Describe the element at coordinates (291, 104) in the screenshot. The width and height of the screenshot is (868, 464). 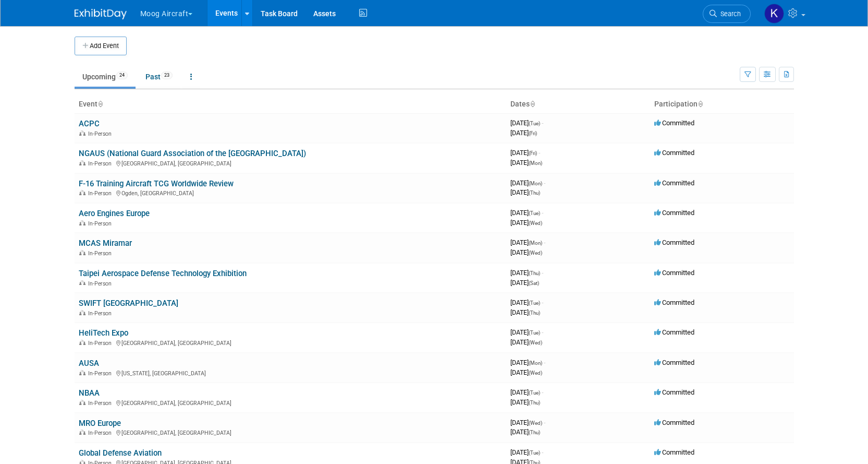
I see `th: Event` at that location.